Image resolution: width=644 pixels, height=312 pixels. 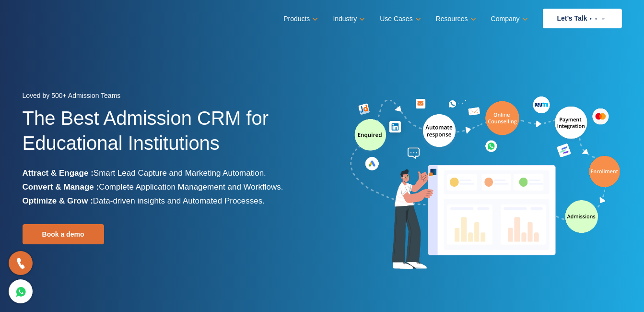 What do you see at coordinates (486, 184) in the screenshot?
I see `img: admission-software-home-page-header` at bounding box center [486, 184].